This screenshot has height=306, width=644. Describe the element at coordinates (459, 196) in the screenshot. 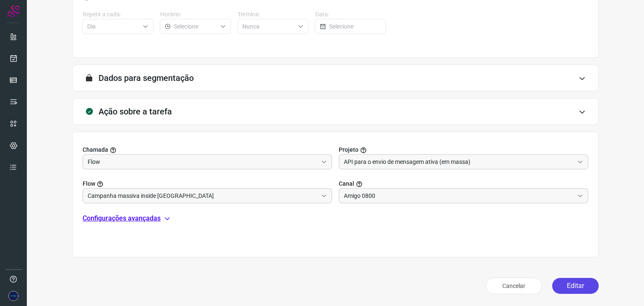

I see `input: Selecione um canal` at that location.